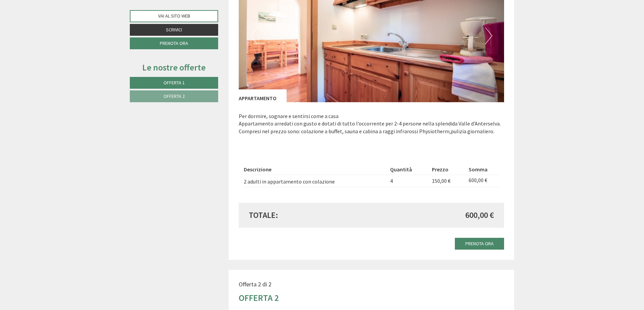 Image resolution: width=644 pixels, height=310 pixels. Describe the element at coordinates (315, 181) in the screenshot. I see `td: 2 adulti in appartamento con colazione` at that location.